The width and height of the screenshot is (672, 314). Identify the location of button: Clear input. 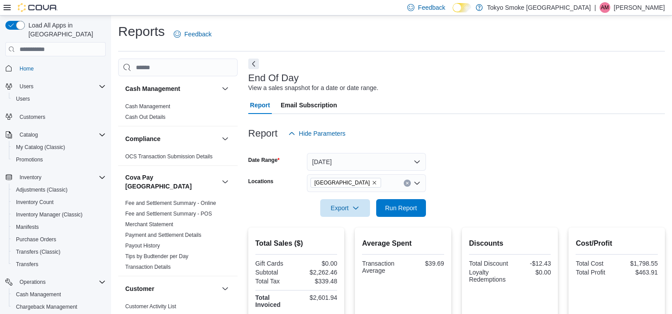
(407, 183).